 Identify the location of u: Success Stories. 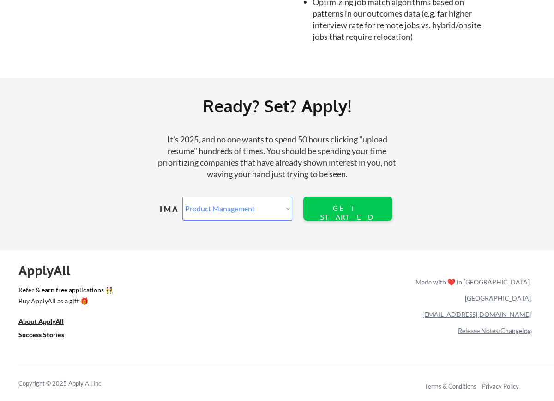
(41, 334).